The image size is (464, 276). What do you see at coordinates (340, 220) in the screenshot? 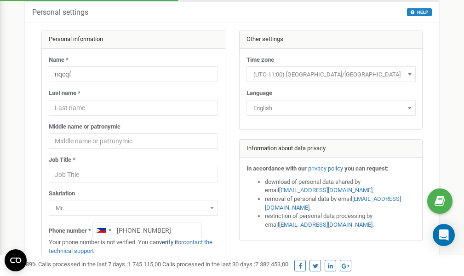
I see `li: restriction of personal data processing by email .` at bounding box center [340, 220].